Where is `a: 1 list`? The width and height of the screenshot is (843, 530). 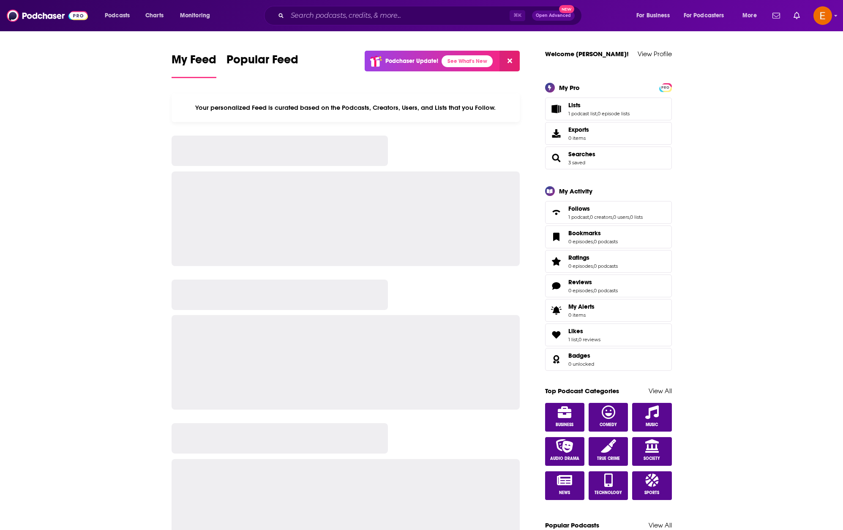
a: 1 list is located at coordinates (573, 340).